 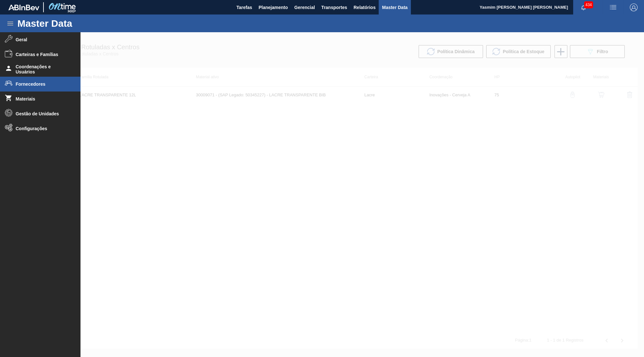 What do you see at coordinates (364, 7) in the screenshot?
I see `span: Relatórios` at bounding box center [364, 7].